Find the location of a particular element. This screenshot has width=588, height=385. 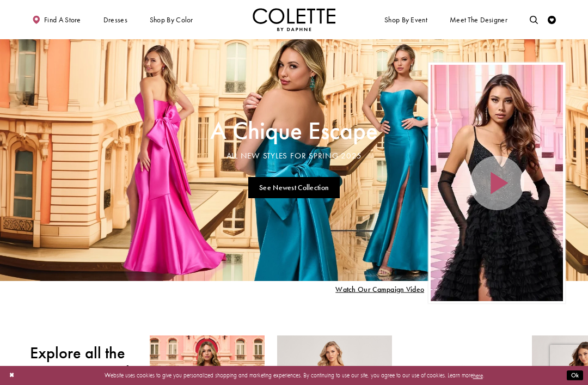

a: Toggle search is located at coordinates (534, 20).